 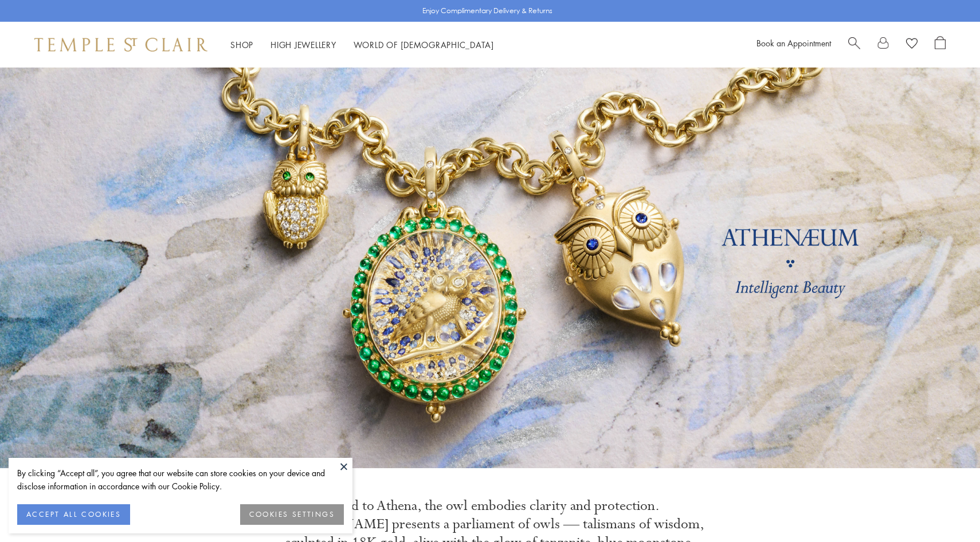 I want to click on p: Enjoy Complimentary Delivery & Returns, so click(x=487, y=11).